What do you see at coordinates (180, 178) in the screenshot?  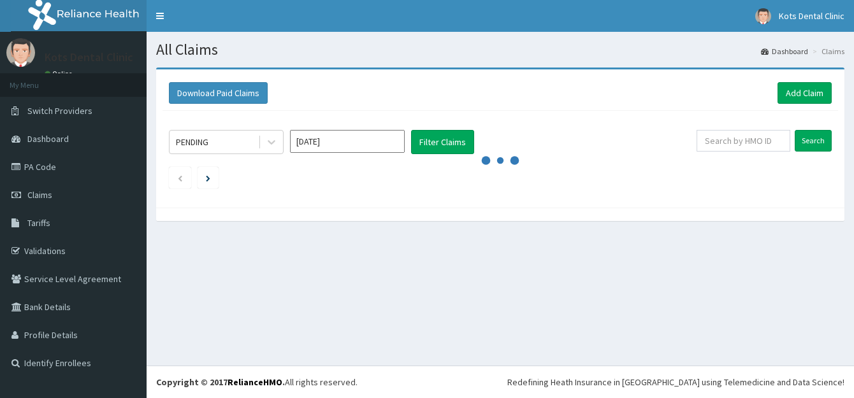 I see `a: Previous page` at bounding box center [180, 178].